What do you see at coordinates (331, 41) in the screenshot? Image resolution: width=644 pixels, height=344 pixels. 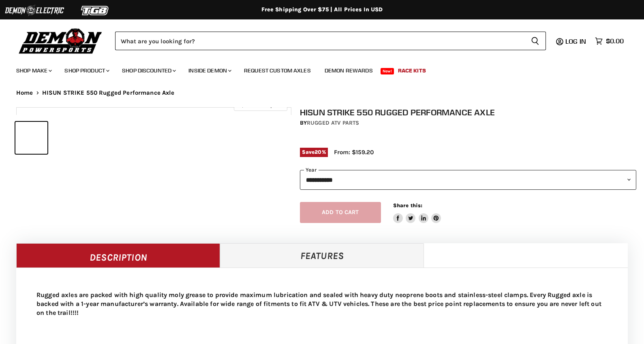 I see `form: Product` at bounding box center [331, 41].